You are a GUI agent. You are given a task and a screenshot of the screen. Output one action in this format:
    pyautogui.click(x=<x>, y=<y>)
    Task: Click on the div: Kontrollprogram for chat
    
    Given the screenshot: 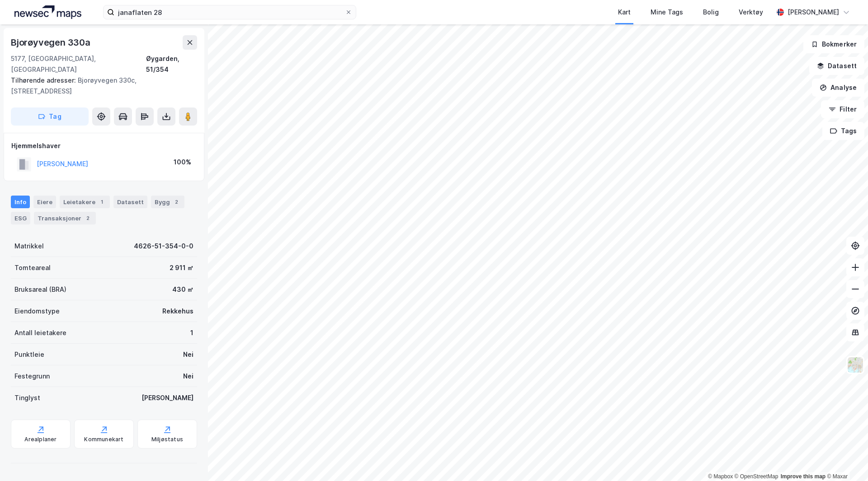 What is the action you would take?
    pyautogui.click(x=845, y=459)
    